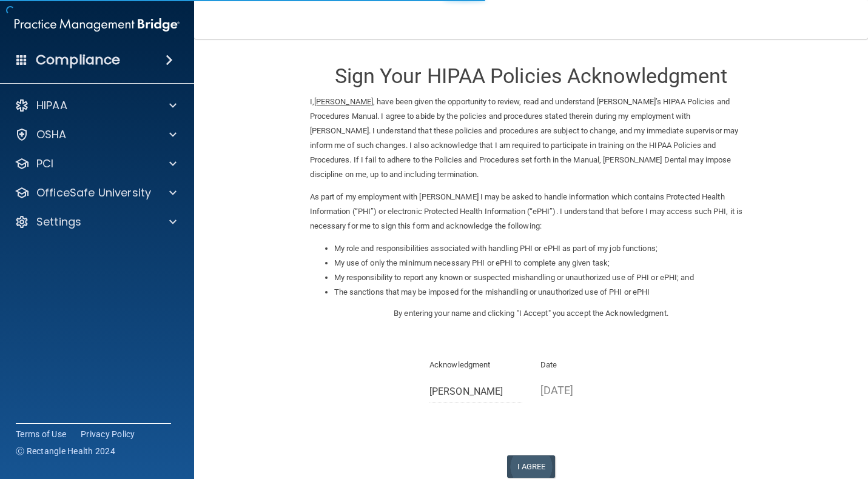  What do you see at coordinates (95, 193) in the screenshot?
I see `a: OfficeSafe University` at bounding box center [95, 193].